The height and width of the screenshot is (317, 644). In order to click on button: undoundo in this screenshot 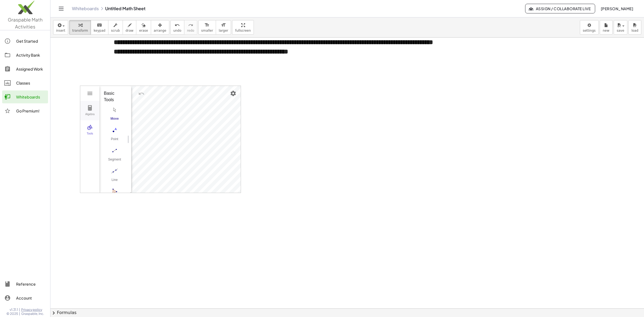, I will do `click(177, 27)`.